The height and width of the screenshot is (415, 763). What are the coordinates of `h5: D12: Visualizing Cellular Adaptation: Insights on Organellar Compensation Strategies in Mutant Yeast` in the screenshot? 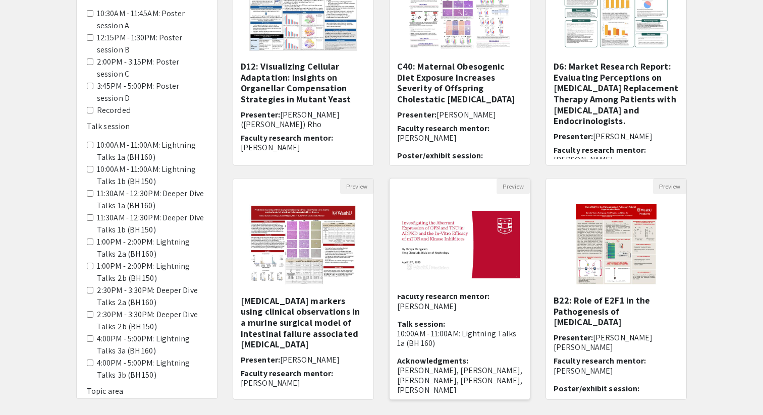 It's located at (303, 83).